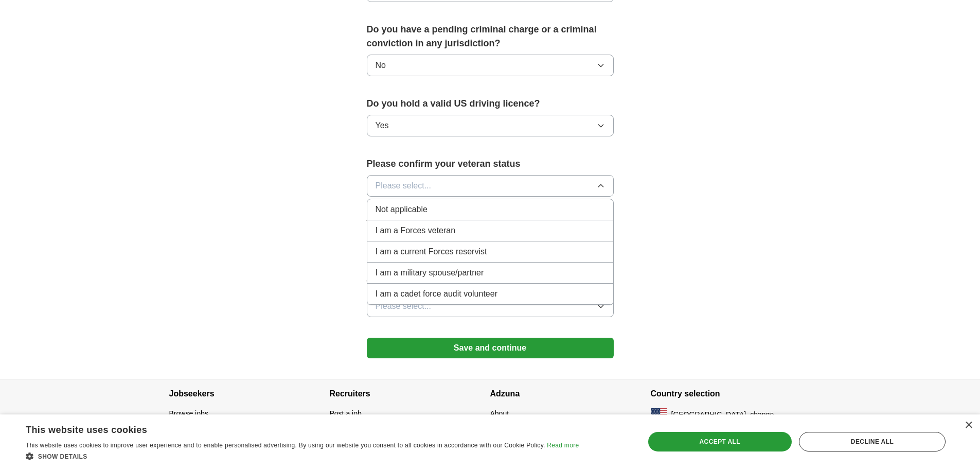  What do you see at coordinates (499, 414) in the screenshot?
I see `a: About` at bounding box center [499, 414].